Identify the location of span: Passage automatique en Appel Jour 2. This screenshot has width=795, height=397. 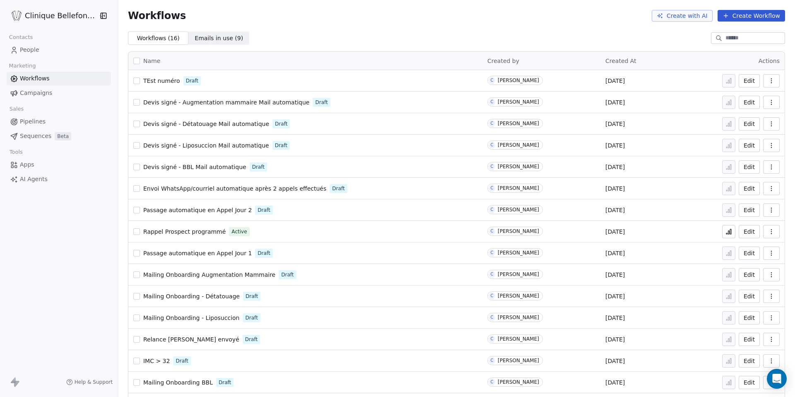
(198, 210).